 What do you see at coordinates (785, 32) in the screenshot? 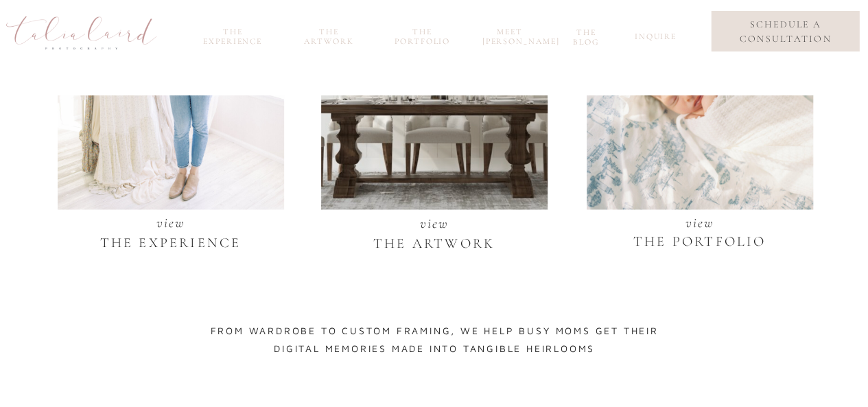
I see `a: schedule a consultation` at bounding box center [785, 32].